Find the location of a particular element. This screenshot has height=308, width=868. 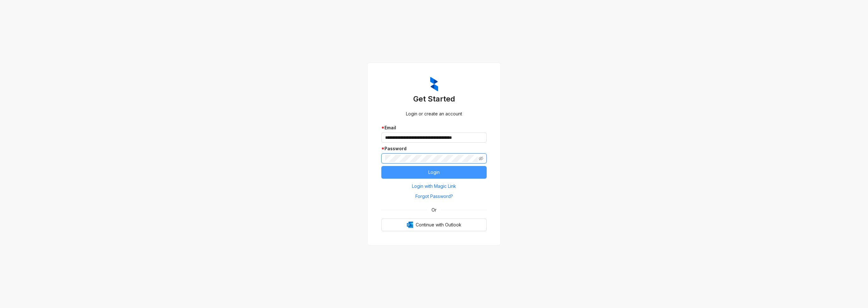

span: Continue with Outlook is located at coordinates (438, 224).